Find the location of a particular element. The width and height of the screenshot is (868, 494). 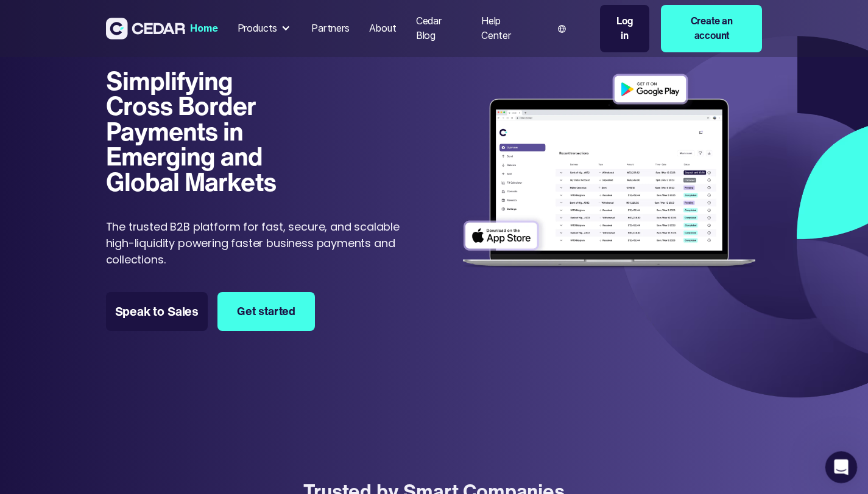

img: Dashboard of transactions is located at coordinates (609, 172).